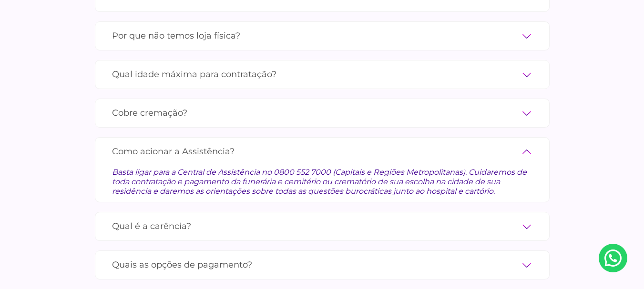  I want to click on label: Por que não temos loja física?, so click(322, 36).